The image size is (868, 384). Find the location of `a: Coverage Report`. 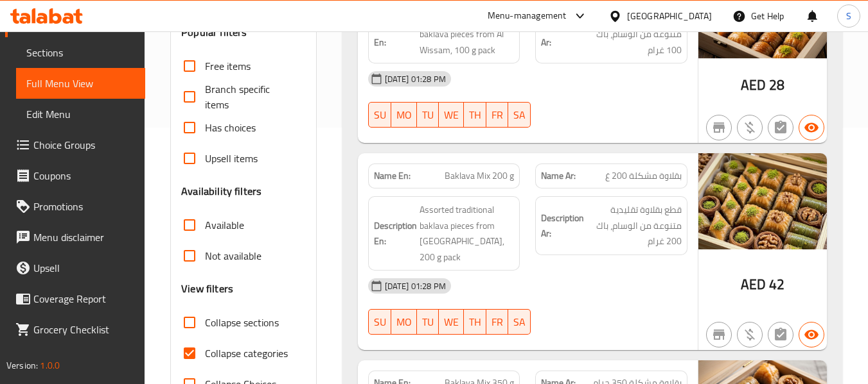

a: Coverage Report is located at coordinates (75, 299).